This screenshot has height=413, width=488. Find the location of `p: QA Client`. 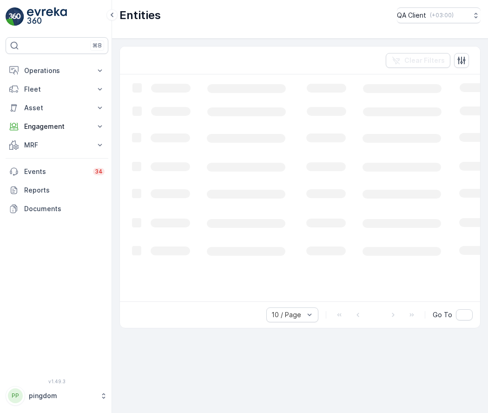

p: QA Client is located at coordinates (411, 15).